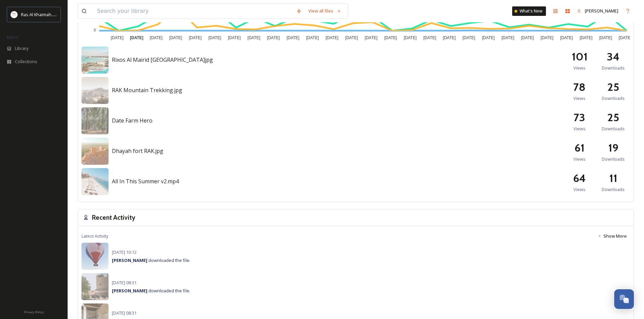 Image resolution: width=644 pixels, height=319 pixels. What do you see at coordinates (579, 148) in the screenshot?
I see `h2: 61` at bounding box center [579, 148].